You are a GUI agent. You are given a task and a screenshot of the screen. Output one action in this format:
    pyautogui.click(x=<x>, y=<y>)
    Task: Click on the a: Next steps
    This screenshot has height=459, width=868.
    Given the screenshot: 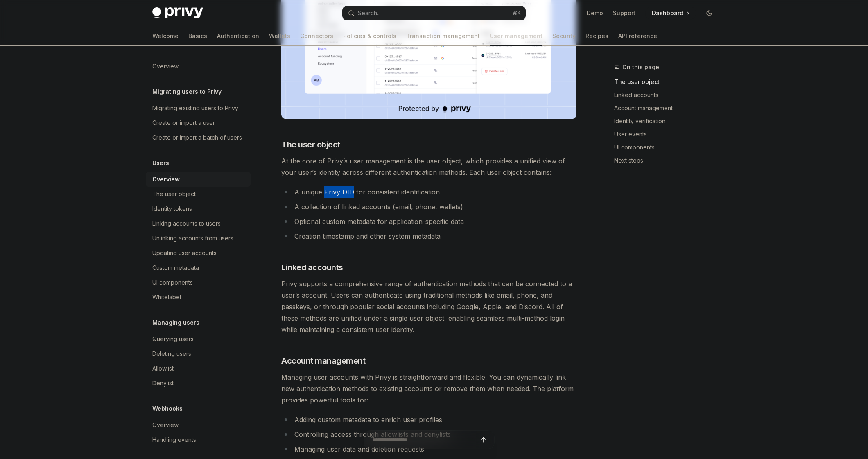 What is the action you would take?
    pyautogui.click(x=668, y=161)
    